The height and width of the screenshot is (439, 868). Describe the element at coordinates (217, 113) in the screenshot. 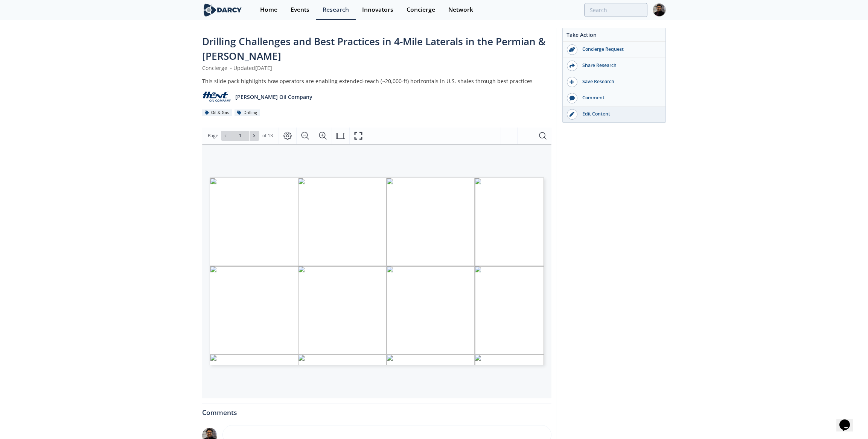

I see `div: Oil & Gas` at that location.